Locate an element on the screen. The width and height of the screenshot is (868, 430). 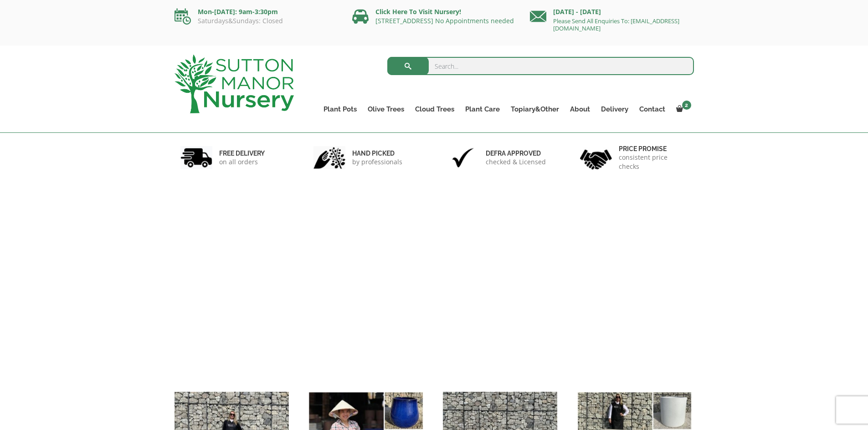
a: Plant Care is located at coordinates (483, 109).